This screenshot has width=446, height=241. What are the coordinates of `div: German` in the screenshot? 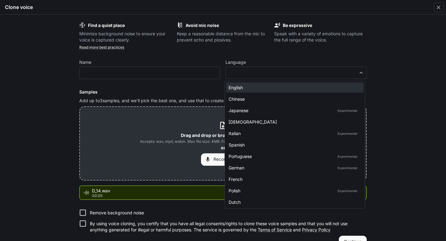 It's located at (294, 168).